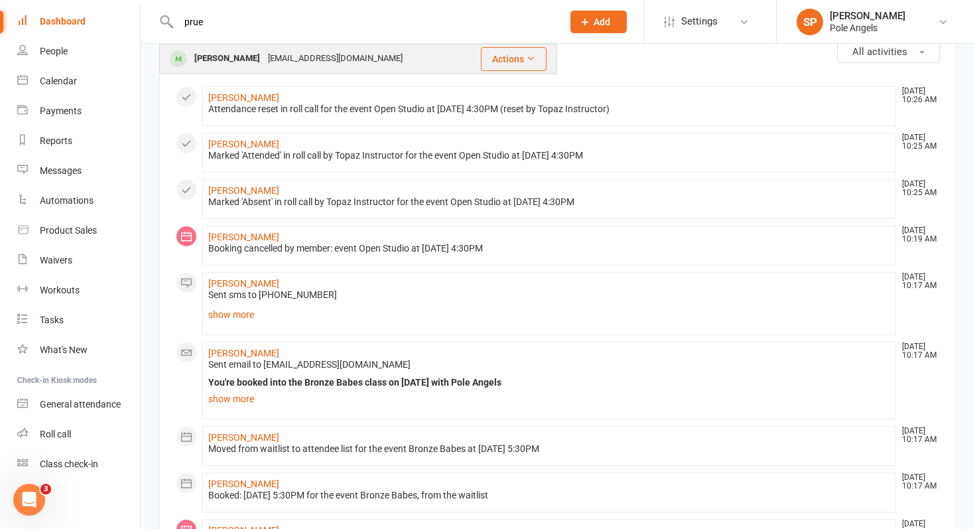 Image resolution: width=975 pixels, height=529 pixels. What do you see at coordinates (58, 81) in the screenshot?
I see `div: Calendar` at bounding box center [58, 81].